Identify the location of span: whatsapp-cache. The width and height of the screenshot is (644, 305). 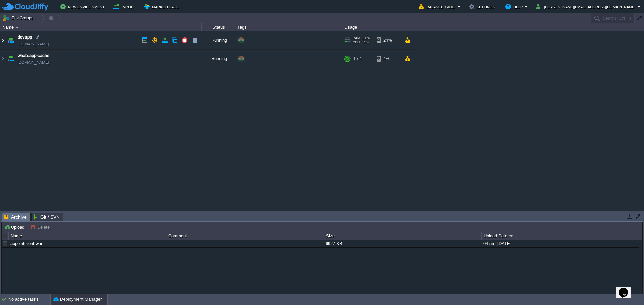
(33, 55).